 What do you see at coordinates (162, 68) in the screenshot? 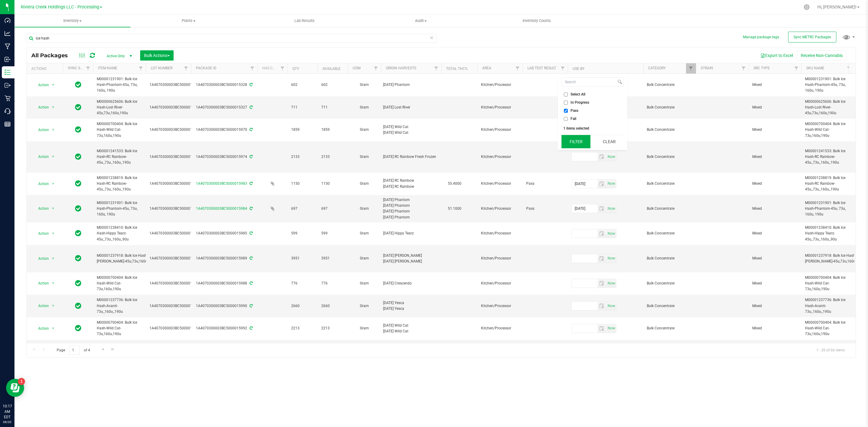
I see `a: Lot Number` at bounding box center [162, 68].